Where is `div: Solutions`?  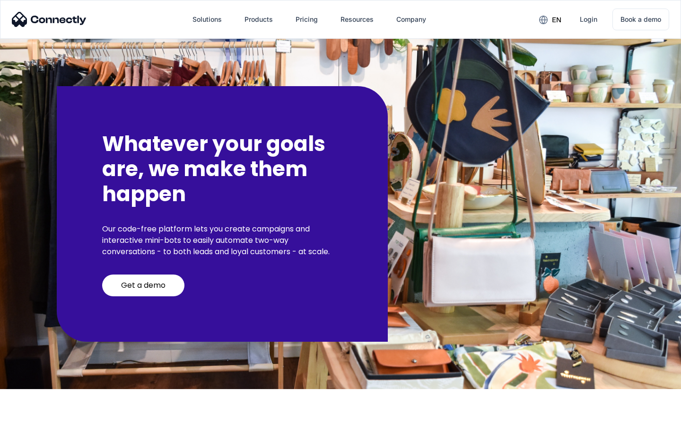 div: Solutions is located at coordinates (207, 19).